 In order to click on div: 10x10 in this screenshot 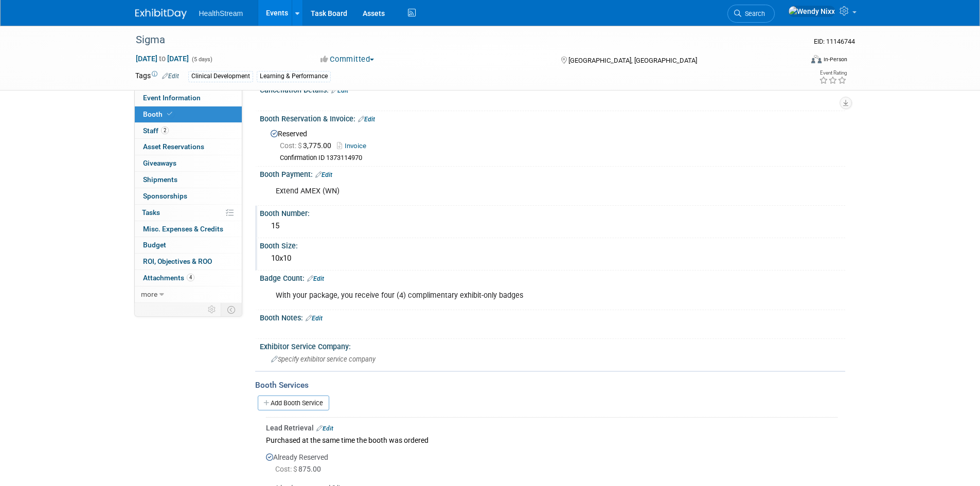, I will do `click(553, 258)`.